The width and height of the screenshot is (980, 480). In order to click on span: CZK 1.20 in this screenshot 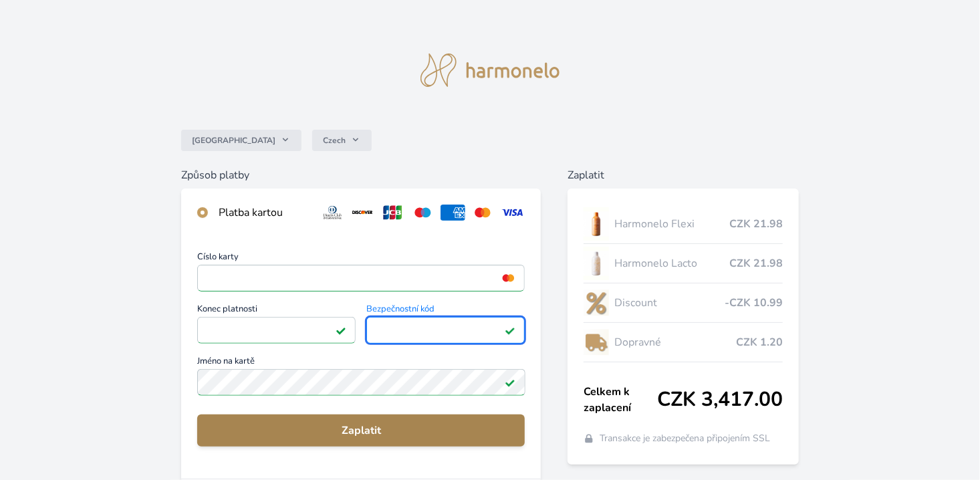, I will do `click(759, 342)`.